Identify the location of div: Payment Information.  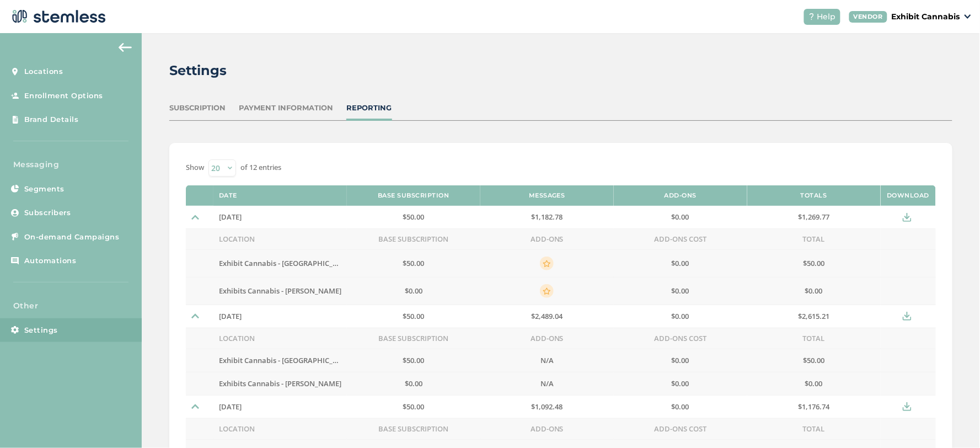
(285, 108).